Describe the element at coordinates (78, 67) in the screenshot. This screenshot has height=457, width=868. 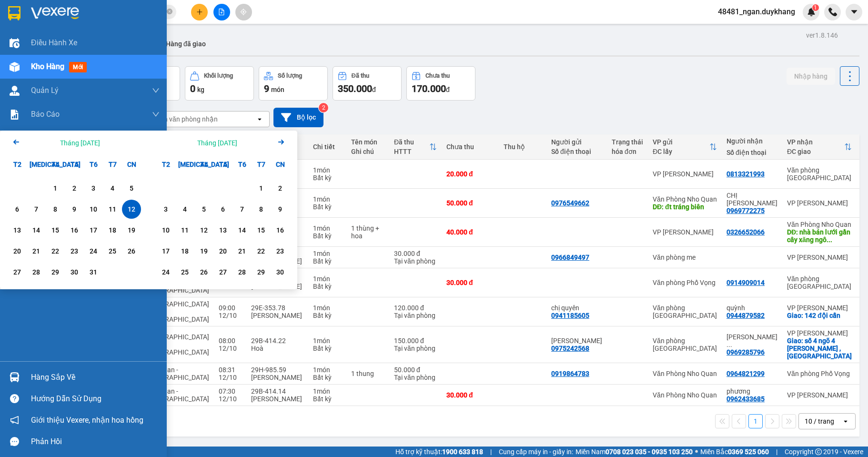
I see `span: mới` at that location.